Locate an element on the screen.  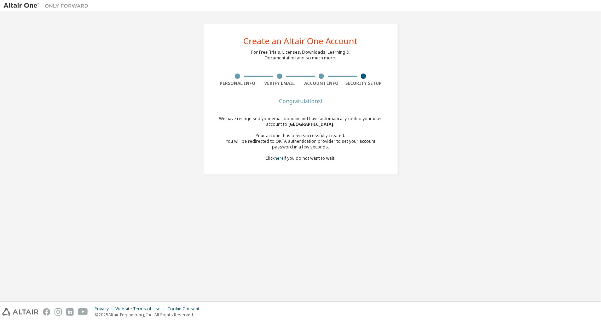
img: linkedin.svg is located at coordinates (70, 312).